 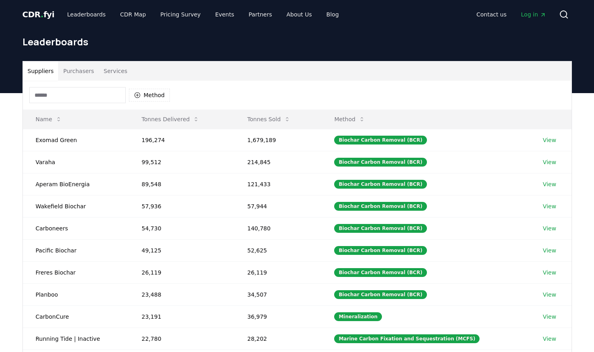 I want to click on td: 121,433, so click(x=278, y=184).